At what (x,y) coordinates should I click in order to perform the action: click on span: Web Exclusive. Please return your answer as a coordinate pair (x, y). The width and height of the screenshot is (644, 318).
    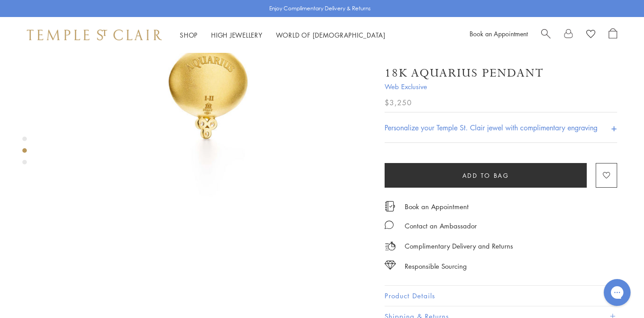
    Looking at the image, I should click on (501, 87).